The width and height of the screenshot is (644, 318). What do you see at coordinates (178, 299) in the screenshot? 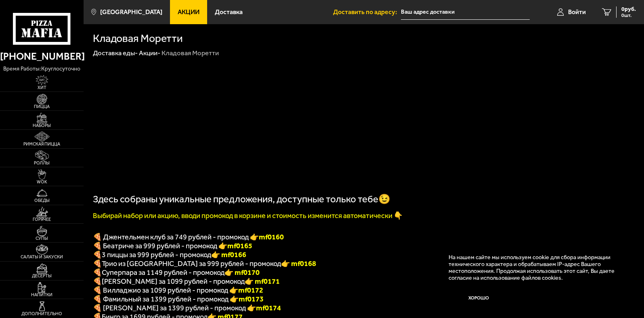
I see `span: 🍕 Фамильный за 1399 рублей - промокод 👉` at bounding box center [178, 299].